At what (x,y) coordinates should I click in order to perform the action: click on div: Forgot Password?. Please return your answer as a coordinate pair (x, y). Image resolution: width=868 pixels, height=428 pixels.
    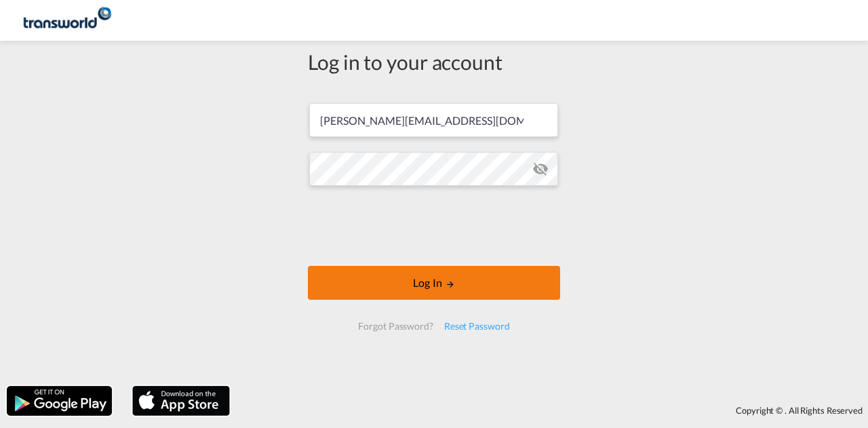
    Looking at the image, I should click on (395, 327).